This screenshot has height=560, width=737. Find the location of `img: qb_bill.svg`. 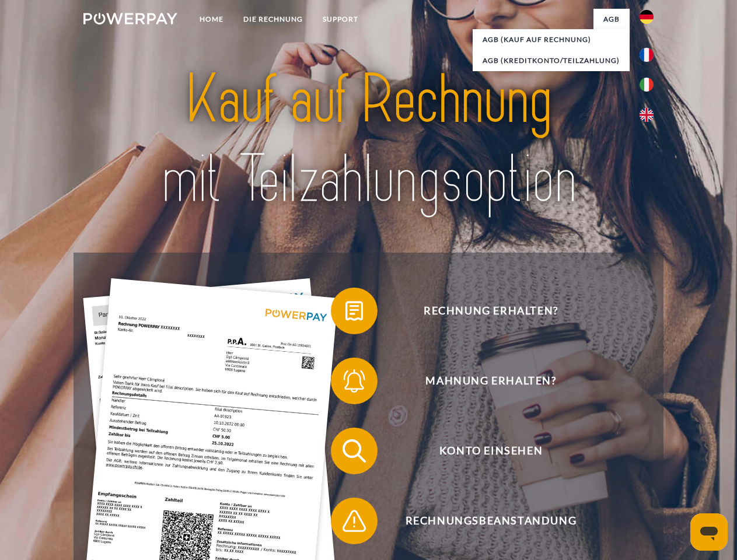

img: qb_bill.svg is located at coordinates (354, 311).